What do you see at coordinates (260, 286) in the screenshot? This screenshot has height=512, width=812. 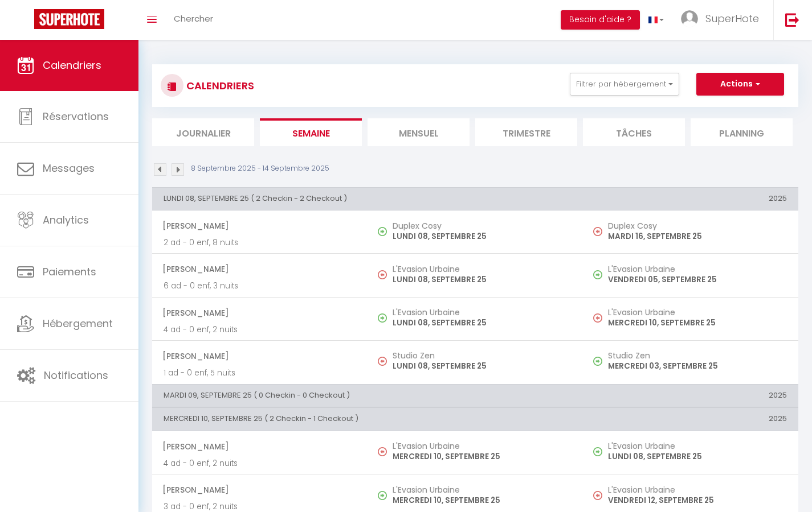 I see `p: 6 ad - 0 enf, 3 nuits` at bounding box center [260, 286].